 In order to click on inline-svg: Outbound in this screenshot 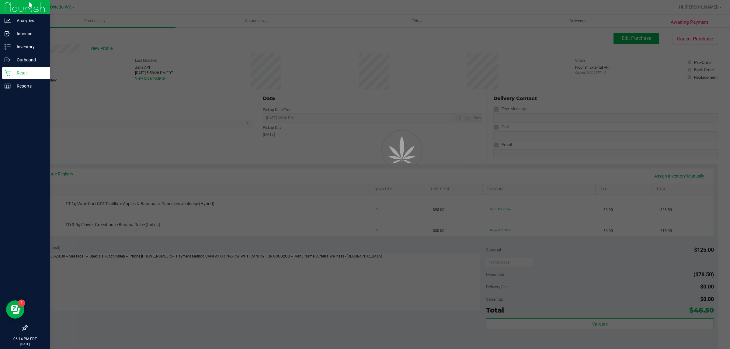, I will do `click(8, 60)`.